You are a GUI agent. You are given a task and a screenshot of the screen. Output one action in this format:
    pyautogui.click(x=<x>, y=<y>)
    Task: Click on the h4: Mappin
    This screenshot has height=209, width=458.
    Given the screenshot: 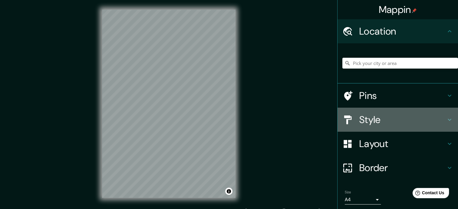 What is the action you would take?
    pyautogui.click(x=397, y=10)
    